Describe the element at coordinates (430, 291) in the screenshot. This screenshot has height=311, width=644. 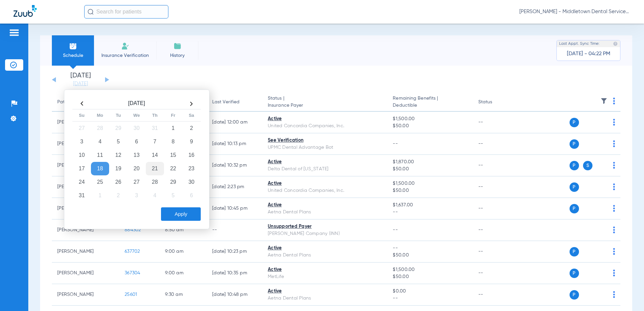
I see `span: $0.00` at that location.